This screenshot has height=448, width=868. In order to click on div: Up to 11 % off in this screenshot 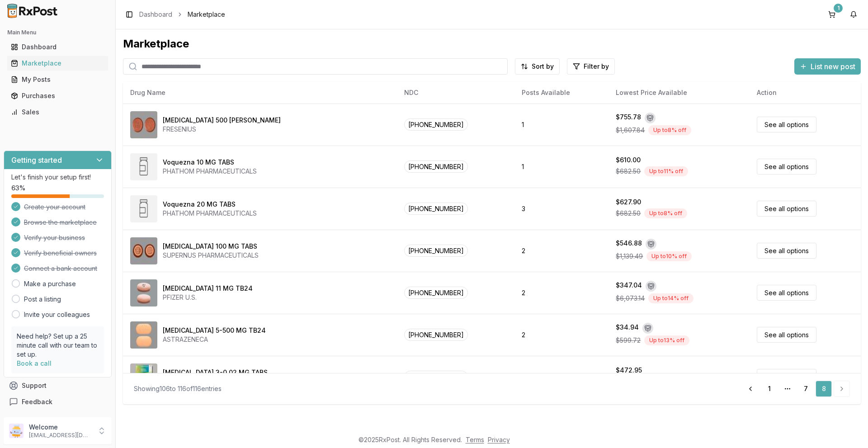, I will do `click(666, 171)`.